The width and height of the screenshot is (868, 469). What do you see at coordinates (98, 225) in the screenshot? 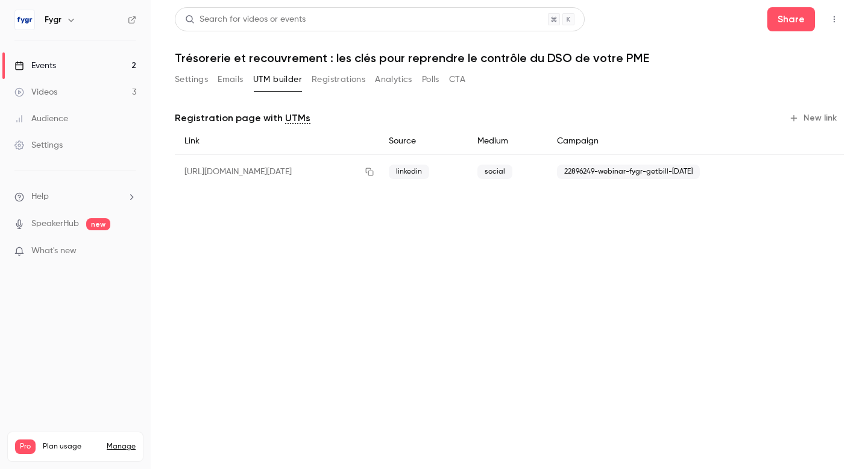
I see `span: new` at bounding box center [98, 225].